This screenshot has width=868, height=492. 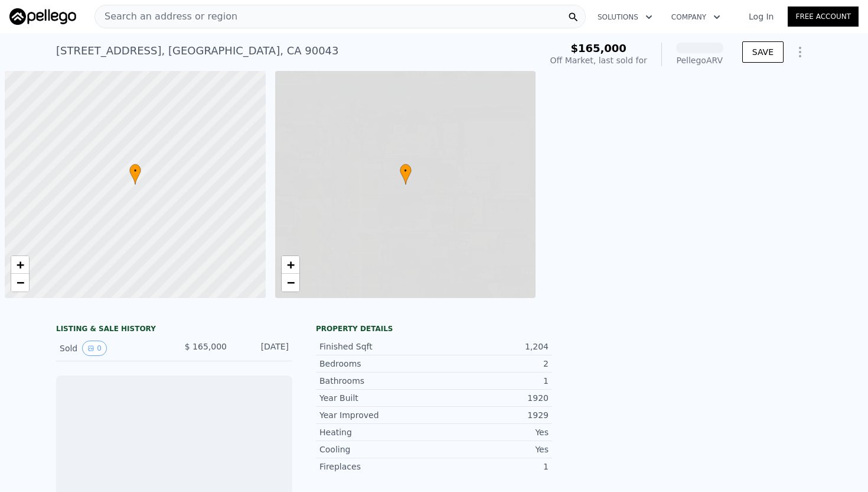 I want to click on img: Pellego, so click(x=43, y=17).